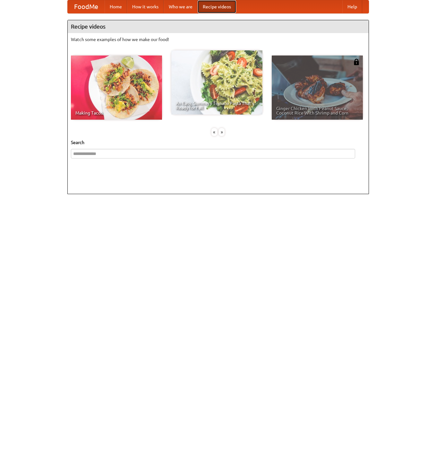 This screenshot has width=436, height=454. What do you see at coordinates (116, 88) in the screenshot?
I see `a: Making Tacos` at bounding box center [116, 88].